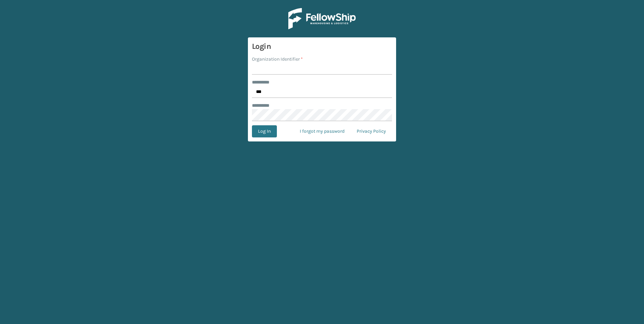 Image resolution: width=644 pixels, height=324 pixels. What do you see at coordinates (322, 18) in the screenshot?
I see `img: Logo` at bounding box center [322, 18].